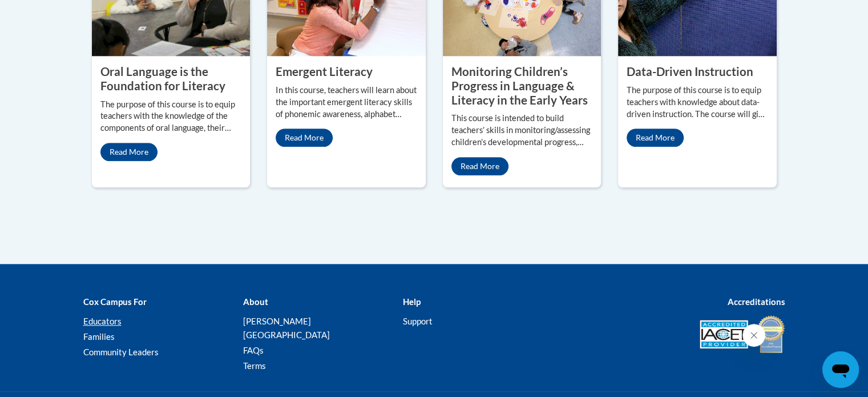 The image size is (868, 397). I want to click on b: About, so click(255, 301).